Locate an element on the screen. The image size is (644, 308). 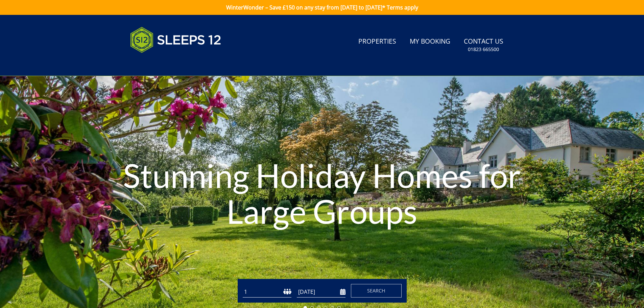
input: Arrival Date is located at coordinates (321, 291).